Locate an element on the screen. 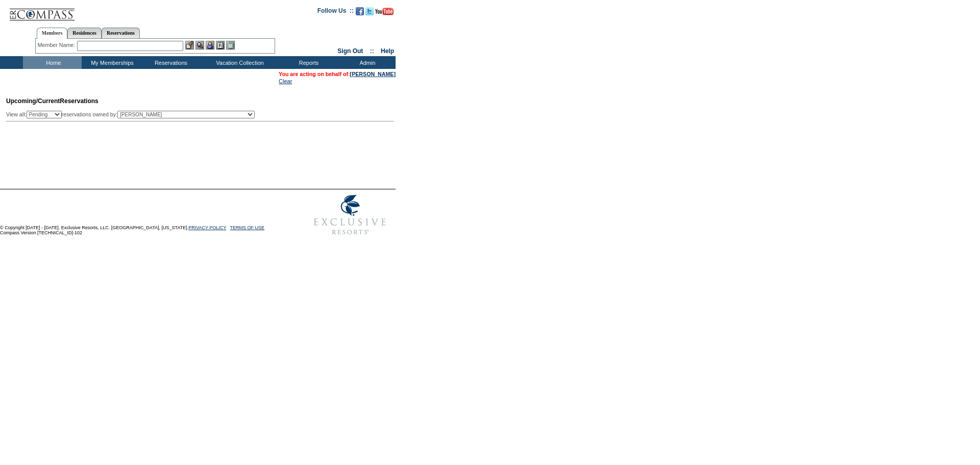 The height and width of the screenshot is (465, 980). span: Reservations is located at coordinates (52, 101).